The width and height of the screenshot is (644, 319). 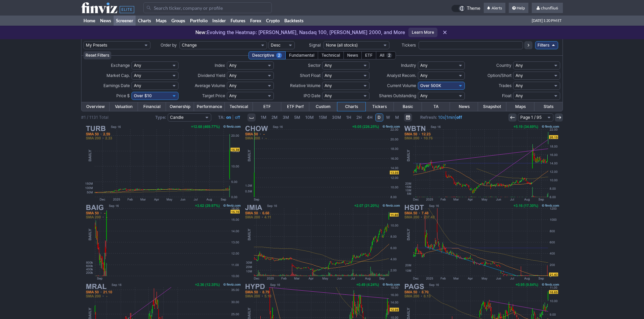 What do you see at coordinates (210, 85) in the screenshot?
I see `span: Average Volume` at bounding box center [210, 85].